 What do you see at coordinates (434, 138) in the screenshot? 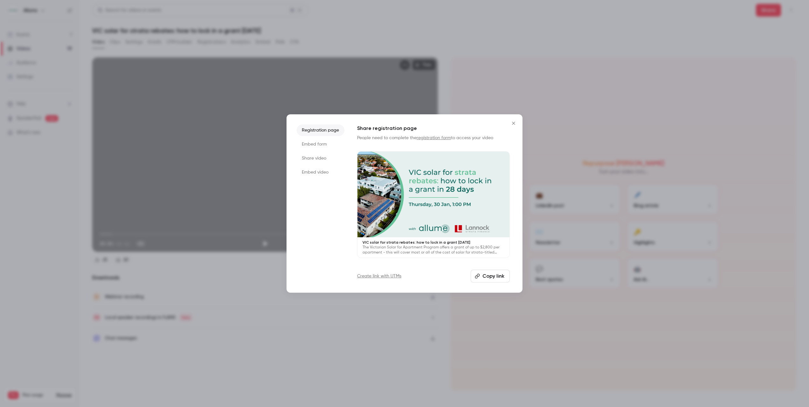
I see `a: registration form` at bounding box center [434, 138].